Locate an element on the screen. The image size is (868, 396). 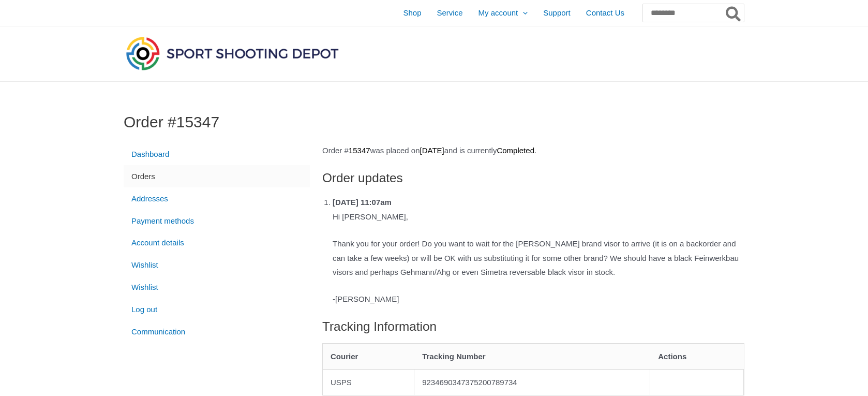
a: Payment methods is located at coordinates (217, 221).